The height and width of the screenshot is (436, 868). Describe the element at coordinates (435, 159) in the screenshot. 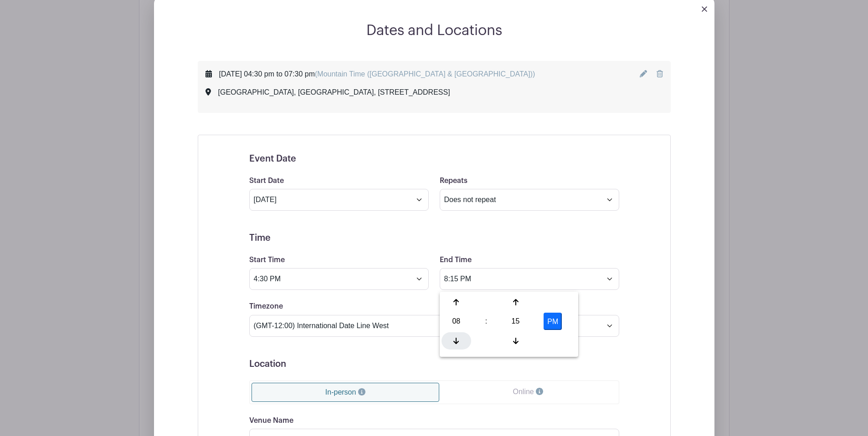

I see `h5: Event Date` at that location.